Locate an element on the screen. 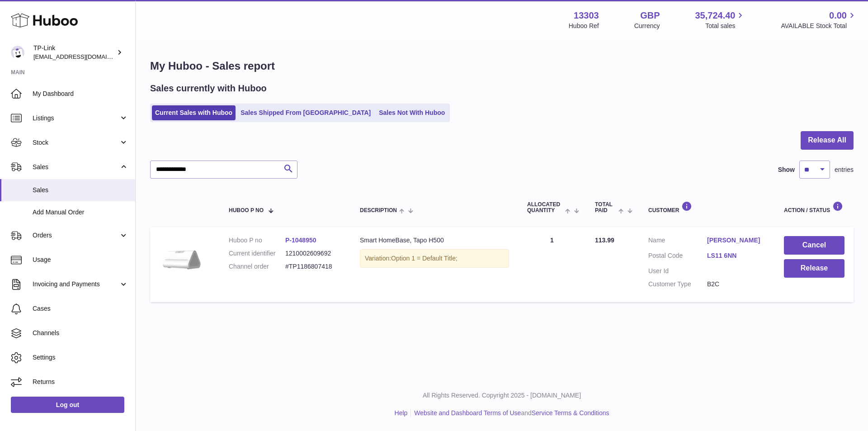 The height and width of the screenshot is (431, 868). span: 113.99 is located at coordinates (605, 240).